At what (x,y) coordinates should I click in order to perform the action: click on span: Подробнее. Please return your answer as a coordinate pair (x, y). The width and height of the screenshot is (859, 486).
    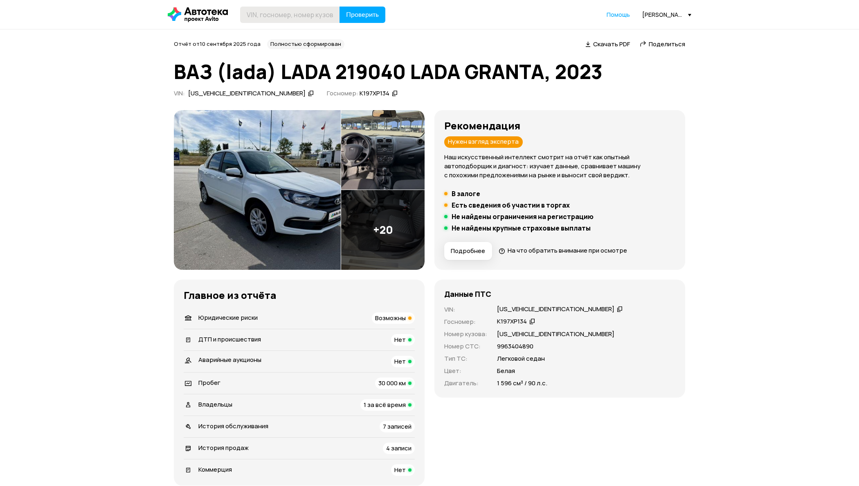
    Looking at the image, I should click on (468, 251).